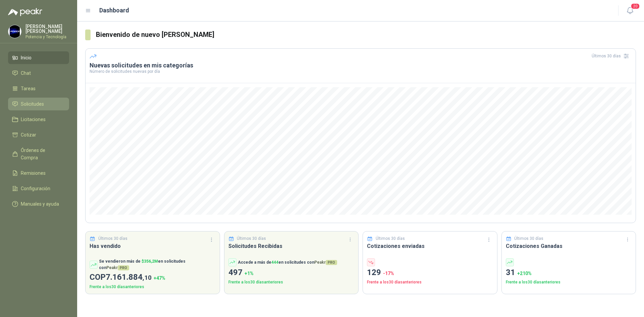  I want to click on a: Remisiones, so click(39, 173).